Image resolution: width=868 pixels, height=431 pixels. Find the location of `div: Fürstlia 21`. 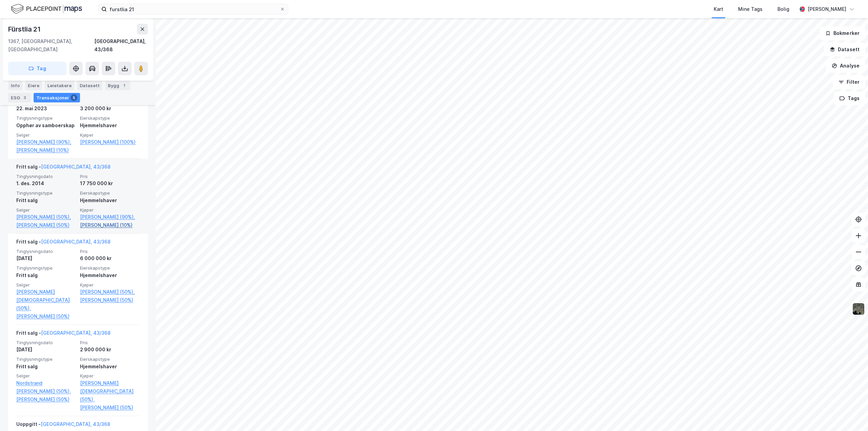

div: Fürstlia 21 is located at coordinates (25, 29).